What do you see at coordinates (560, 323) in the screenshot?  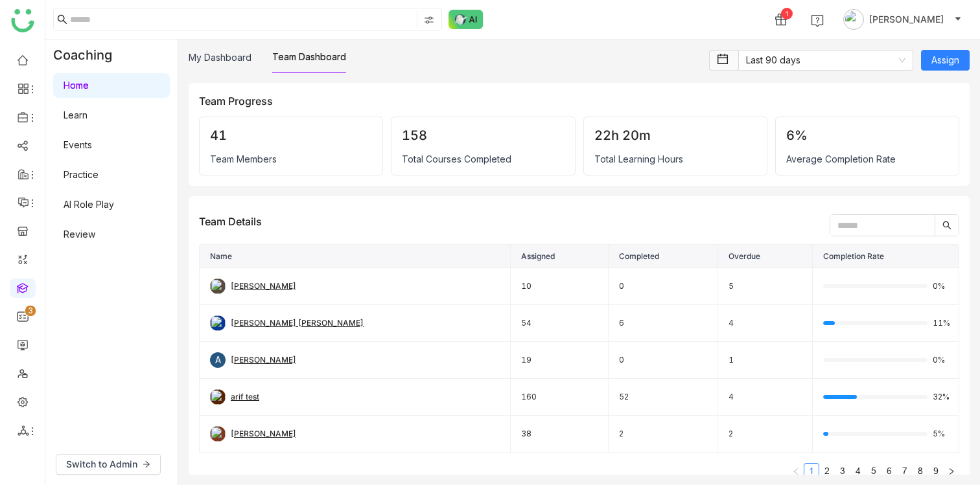 I see `td: 54` at bounding box center [560, 323].